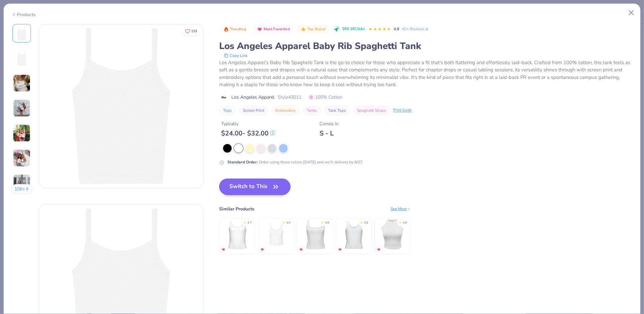  Describe the element at coordinates (227, 111) in the screenshot. I see `button: Tops` at that location.